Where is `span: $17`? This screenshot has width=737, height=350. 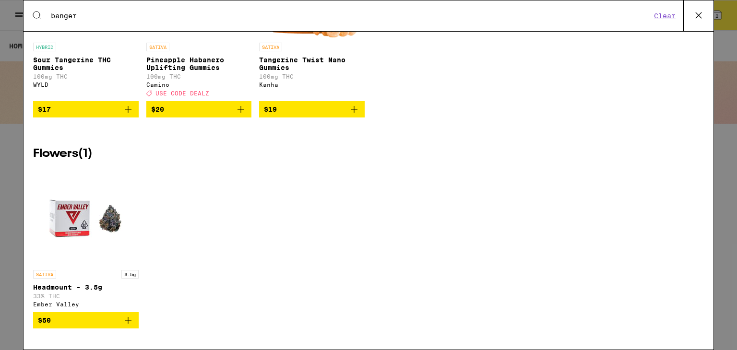 span: $17 is located at coordinates (44, 109).